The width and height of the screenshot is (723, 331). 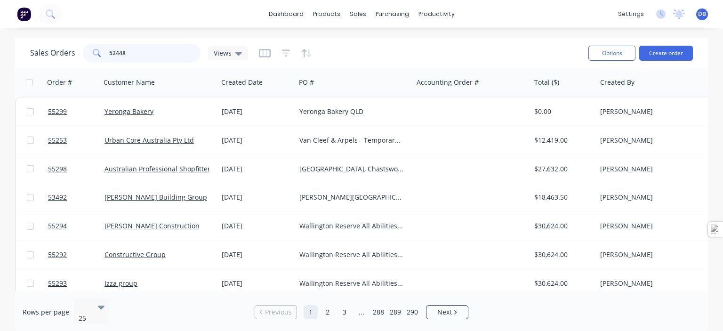 I want to click on div: sales, so click(x=358, y=14).